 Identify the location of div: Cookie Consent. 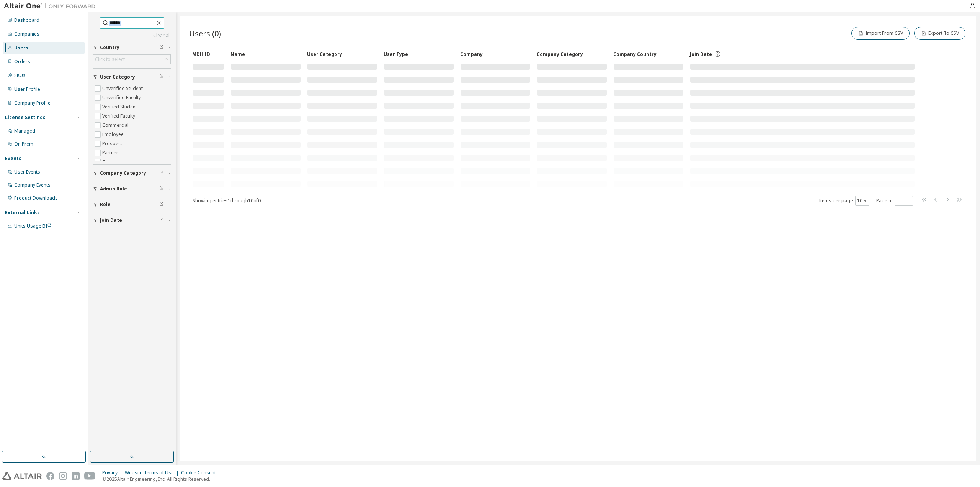
(201, 473).